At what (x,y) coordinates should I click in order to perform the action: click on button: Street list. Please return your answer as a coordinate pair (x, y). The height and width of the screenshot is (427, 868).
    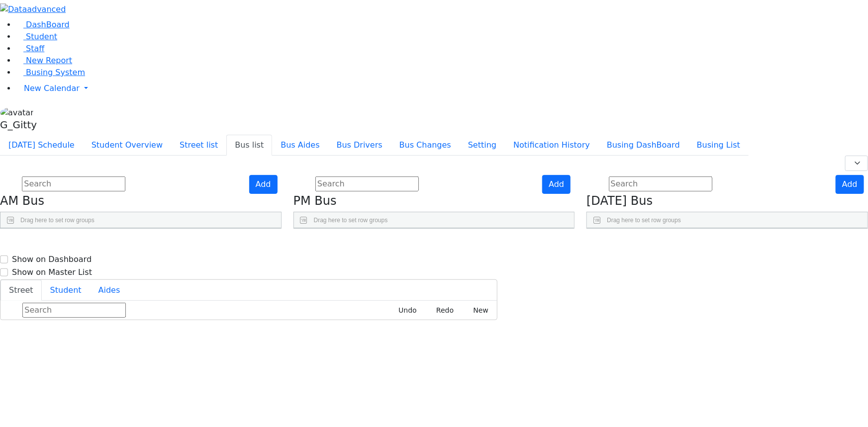
    Looking at the image, I should click on (199, 145).